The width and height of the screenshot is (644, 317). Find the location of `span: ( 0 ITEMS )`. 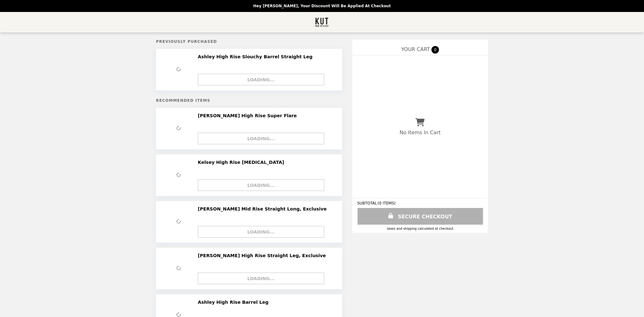

span: ( 0 ITEMS ) is located at coordinates (387, 203).